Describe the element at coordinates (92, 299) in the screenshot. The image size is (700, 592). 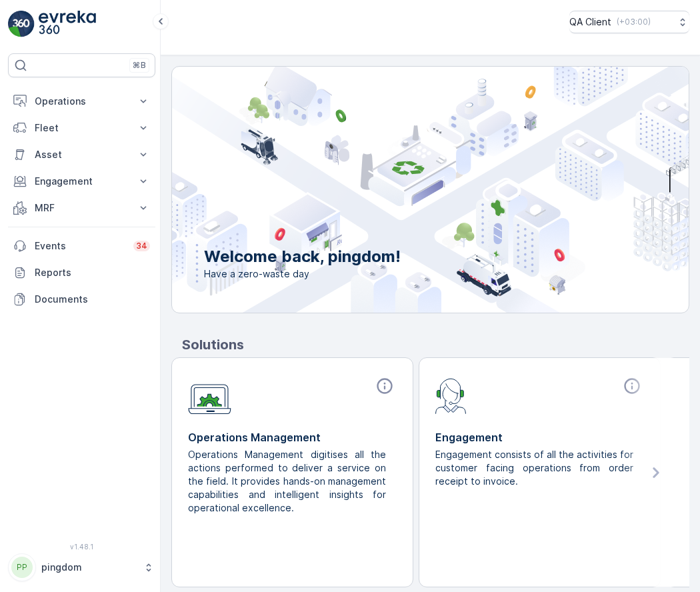
I see `p: Documents` at that location.